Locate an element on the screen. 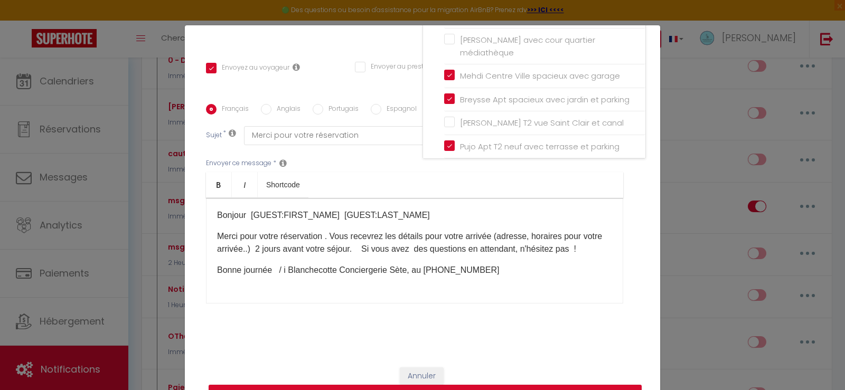 Image resolution: width=845 pixels, height=390 pixels. i: Subject is located at coordinates (232, 133).